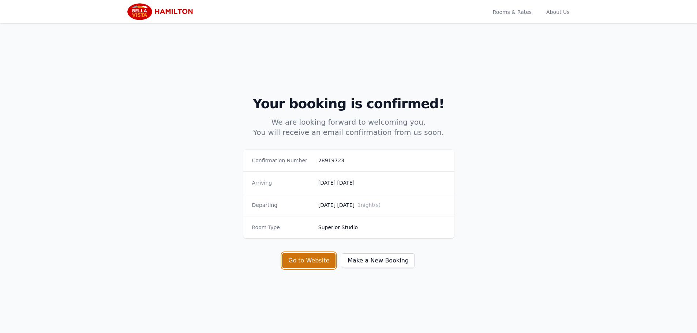 This screenshot has width=697, height=333. Describe the element at coordinates (348, 127) in the screenshot. I see `p: We are looking forward to welcoming you. You will receive an email confirmation from us soon.` at that location.